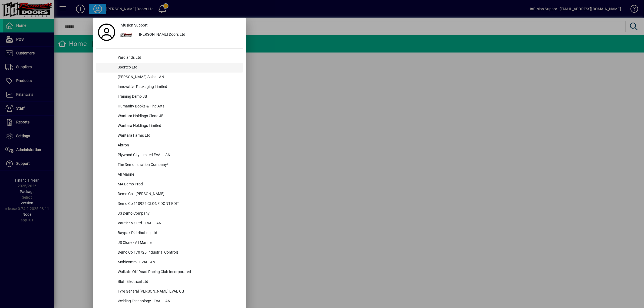  I want to click on button: Yardlands Ltd, so click(169, 58).